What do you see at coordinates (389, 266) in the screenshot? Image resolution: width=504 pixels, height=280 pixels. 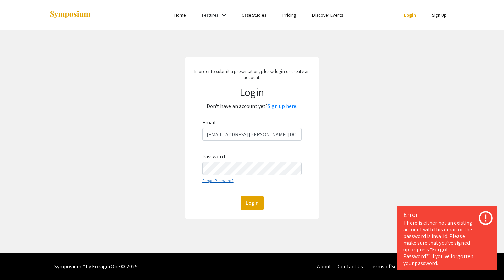 I see `a: Terms of Service` at bounding box center [389, 266].